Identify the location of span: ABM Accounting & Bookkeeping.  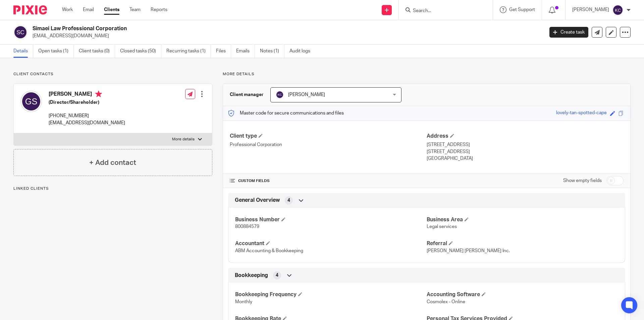
(269, 251).